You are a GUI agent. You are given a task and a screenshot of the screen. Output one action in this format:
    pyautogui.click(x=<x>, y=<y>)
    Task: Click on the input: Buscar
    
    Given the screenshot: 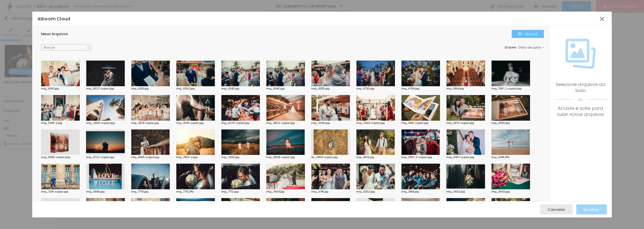 What is the action you would take?
    pyautogui.click(x=66, y=48)
    